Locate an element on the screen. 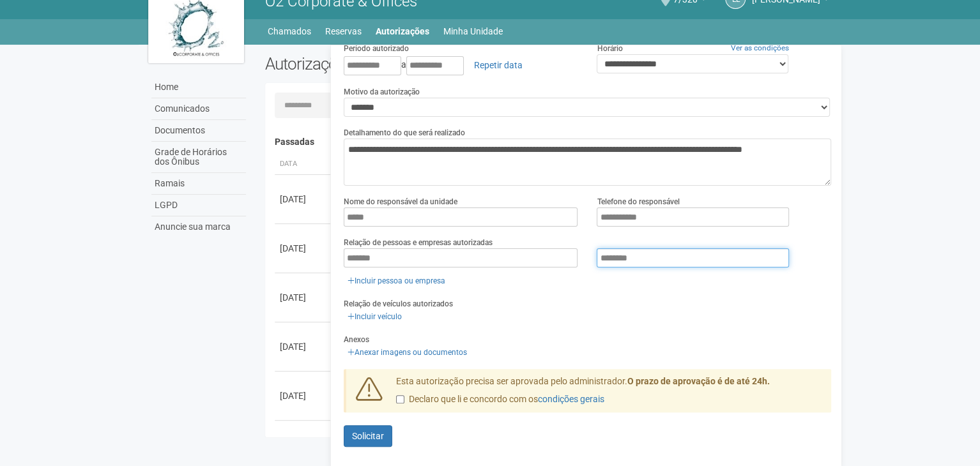 The image size is (980, 466). label: Período autorizado is located at coordinates (376, 48).